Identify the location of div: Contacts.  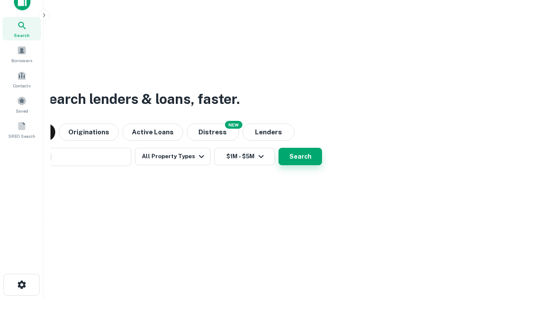
(22, 79).